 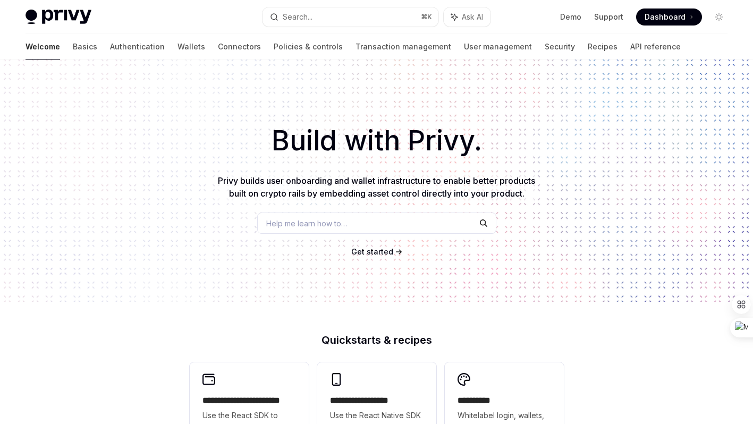 What do you see at coordinates (403, 47) in the screenshot?
I see `a: Transaction management` at bounding box center [403, 47].